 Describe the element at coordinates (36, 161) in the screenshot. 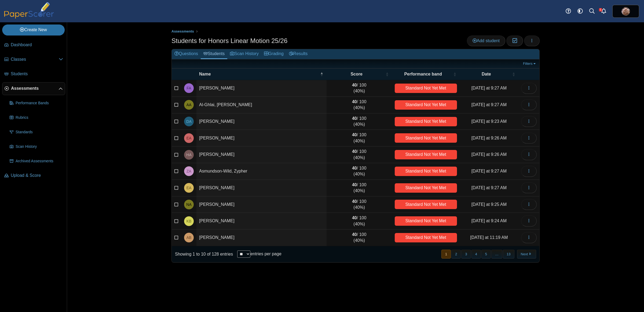

I see `a: Archived Assessments` at that location.